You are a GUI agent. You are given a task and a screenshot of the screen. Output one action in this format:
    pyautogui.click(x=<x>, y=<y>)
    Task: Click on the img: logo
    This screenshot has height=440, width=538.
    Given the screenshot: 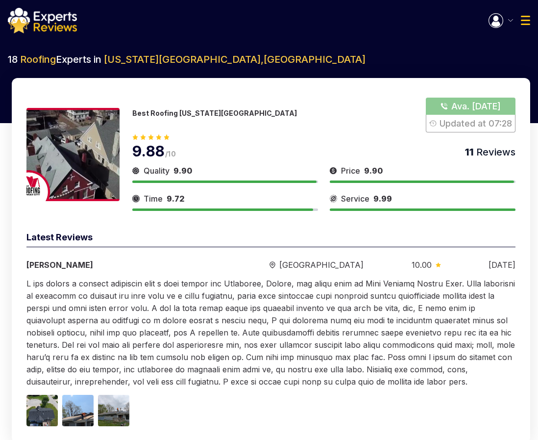 What is the action you would take?
    pyautogui.click(x=42, y=21)
    